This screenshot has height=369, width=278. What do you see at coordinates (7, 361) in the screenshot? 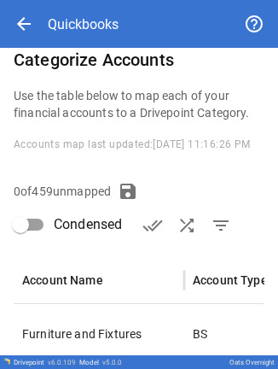
I see `img: Drivepoint` at bounding box center [7, 361].